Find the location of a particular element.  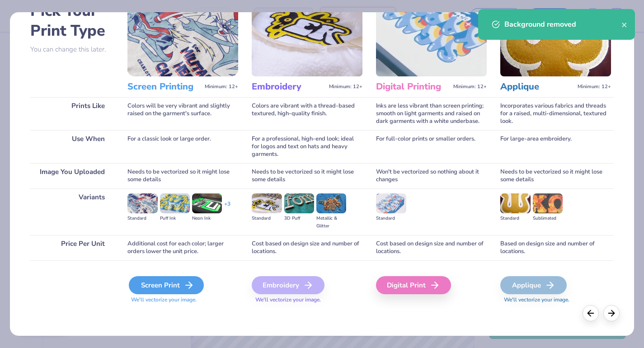

div: Embroidery is located at coordinates (288, 285).